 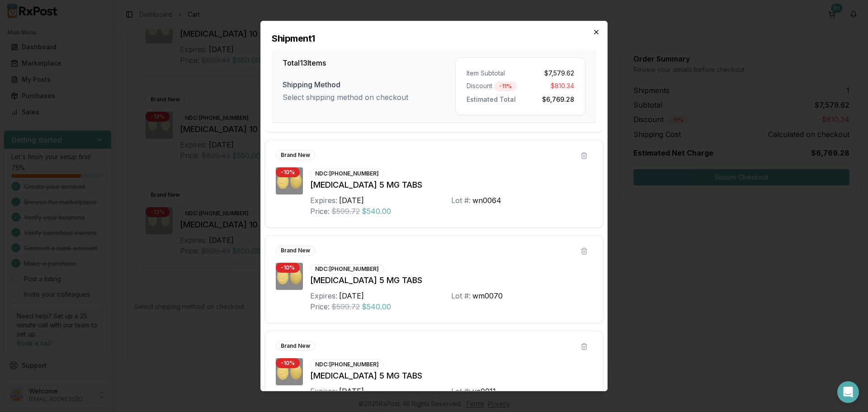 What do you see at coordinates (506, 87) in the screenshot?
I see `div: - 11 %` at bounding box center [506, 87].